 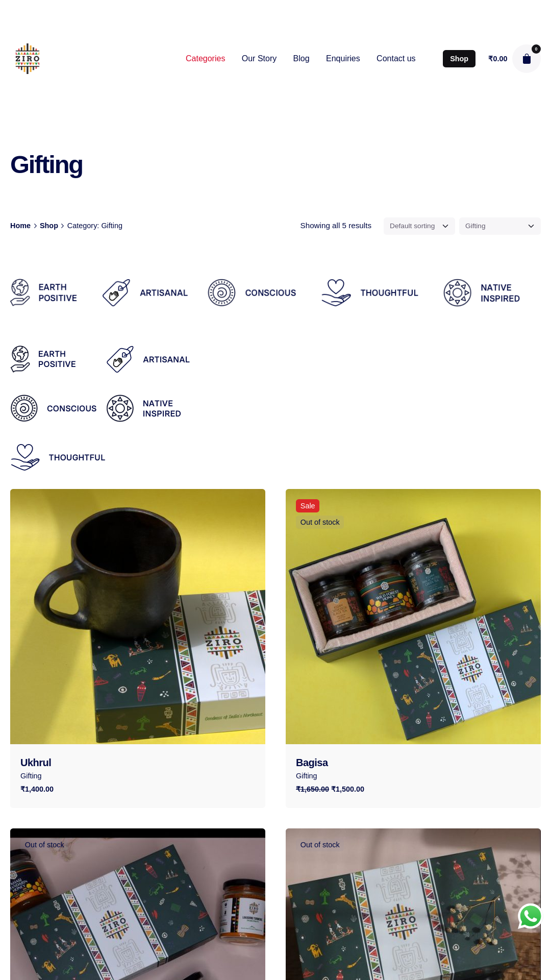 I want to click on p: Showing all 5 results, so click(x=335, y=225).